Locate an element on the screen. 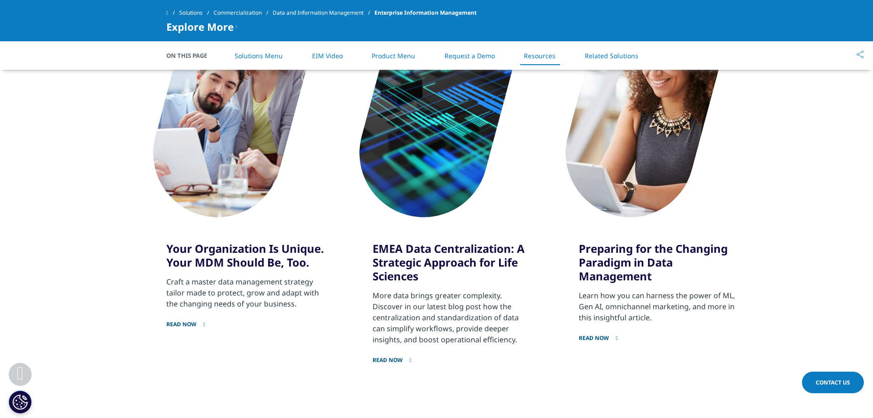  span: Enterprise Information Management is located at coordinates (425, 13).